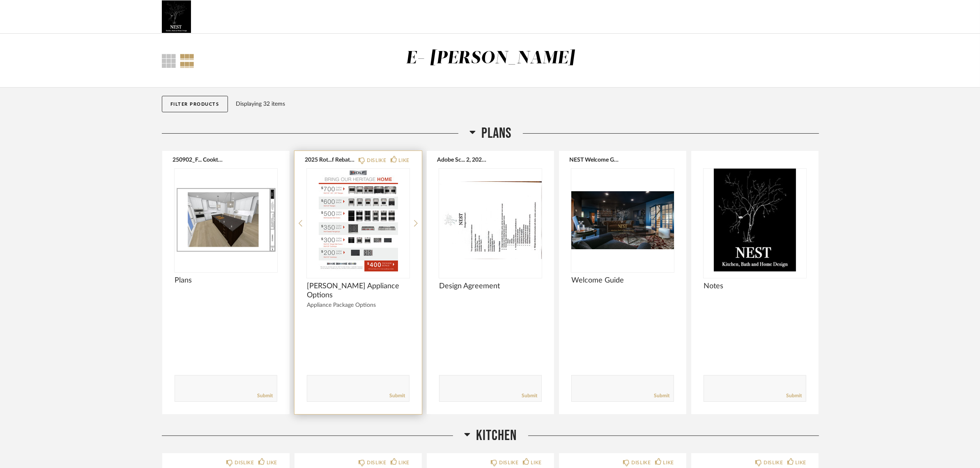 This screenshot has width=980, height=468. Describe the element at coordinates (176, 17) in the screenshot. I see `img: 66686036-b6c6-4663-8f7f-c6259b213059.jpg` at that location.